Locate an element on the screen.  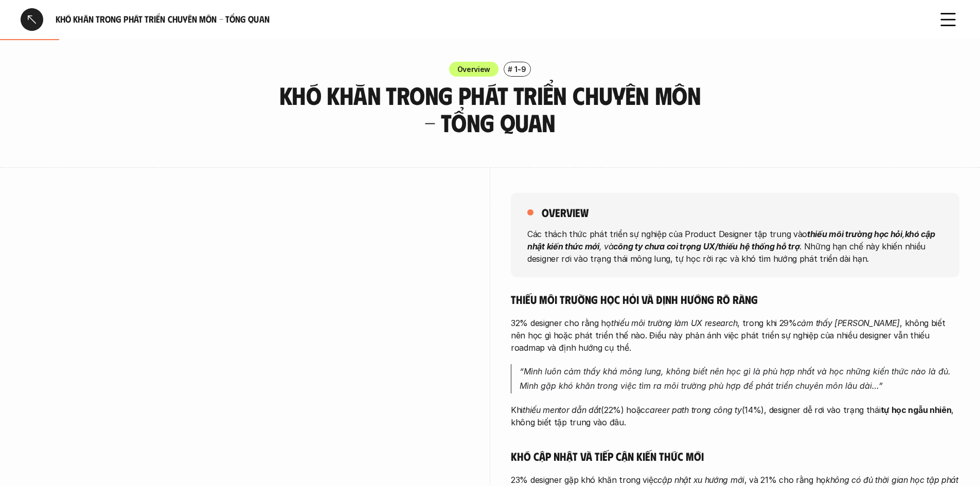
em: career path trong công ty is located at coordinates (694, 410).